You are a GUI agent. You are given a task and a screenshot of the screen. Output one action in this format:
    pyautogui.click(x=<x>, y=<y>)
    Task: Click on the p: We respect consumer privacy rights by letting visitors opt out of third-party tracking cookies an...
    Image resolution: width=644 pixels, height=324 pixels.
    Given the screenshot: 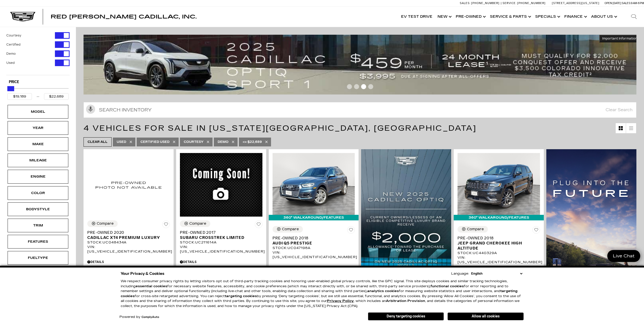 What is the action you would take?
    pyautogui.click(x=322, y=294)
    